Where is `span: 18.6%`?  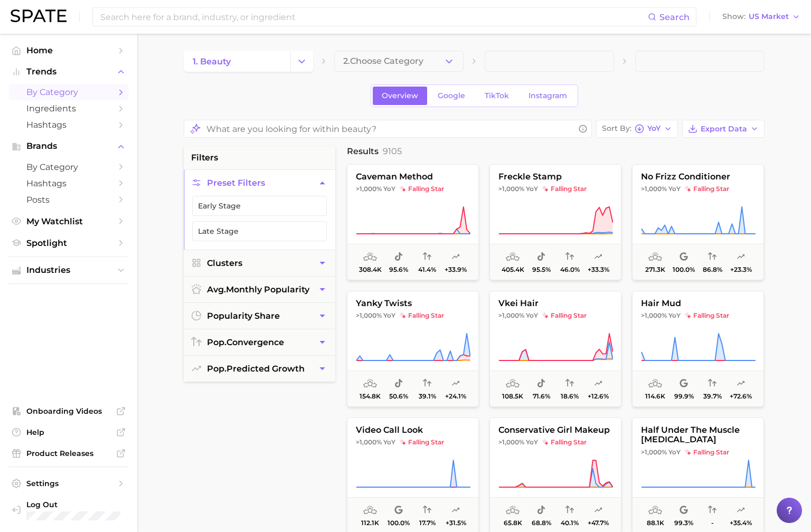 span: 18.6% is located at coordinates (569, 396).